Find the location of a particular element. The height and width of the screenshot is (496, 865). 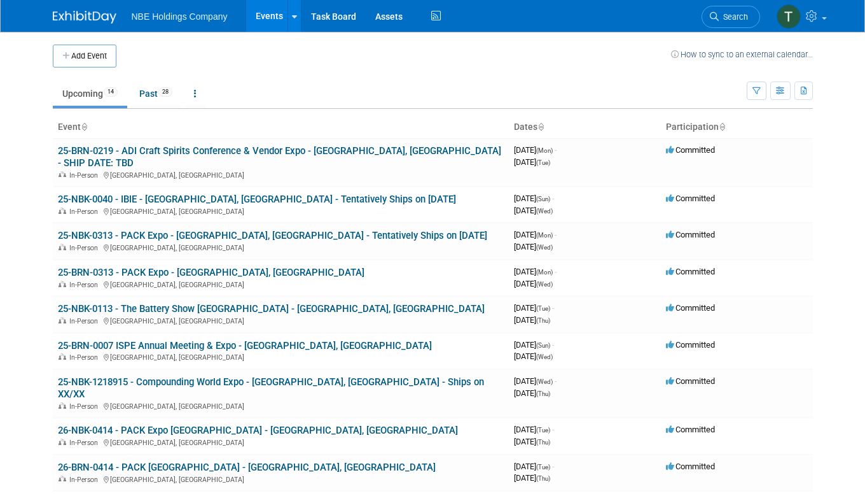

a: Past28 is located at coordinates (156, 94).